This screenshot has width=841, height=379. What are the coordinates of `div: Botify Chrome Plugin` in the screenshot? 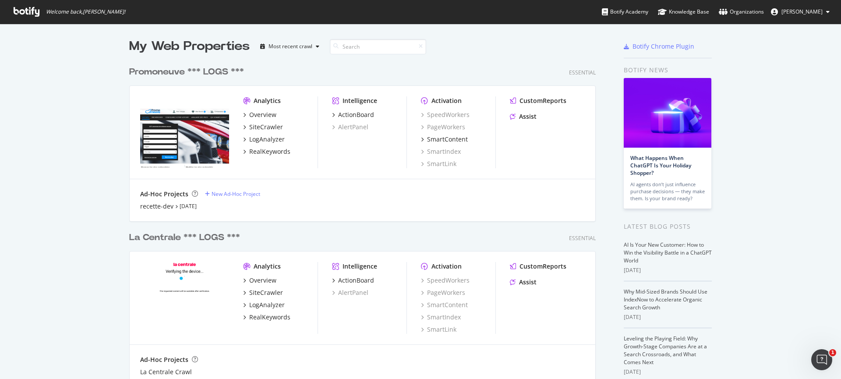 It's located at (663, 46).